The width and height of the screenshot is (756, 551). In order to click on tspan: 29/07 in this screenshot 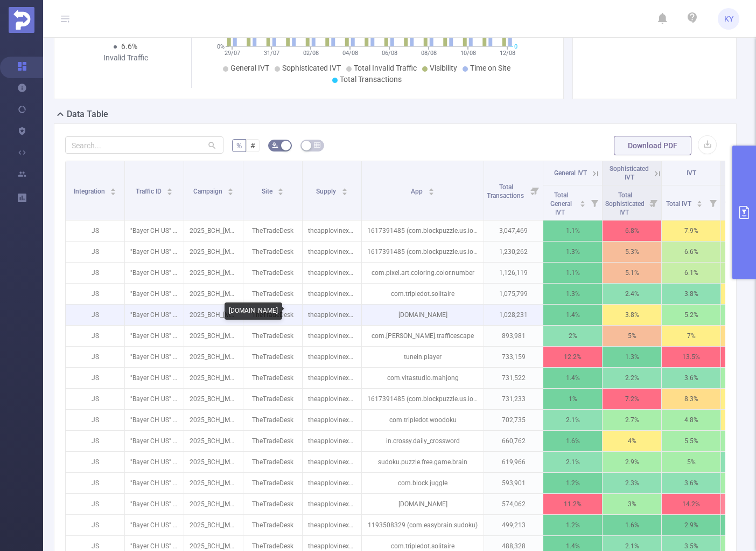, I will do `click(233, 53)`.